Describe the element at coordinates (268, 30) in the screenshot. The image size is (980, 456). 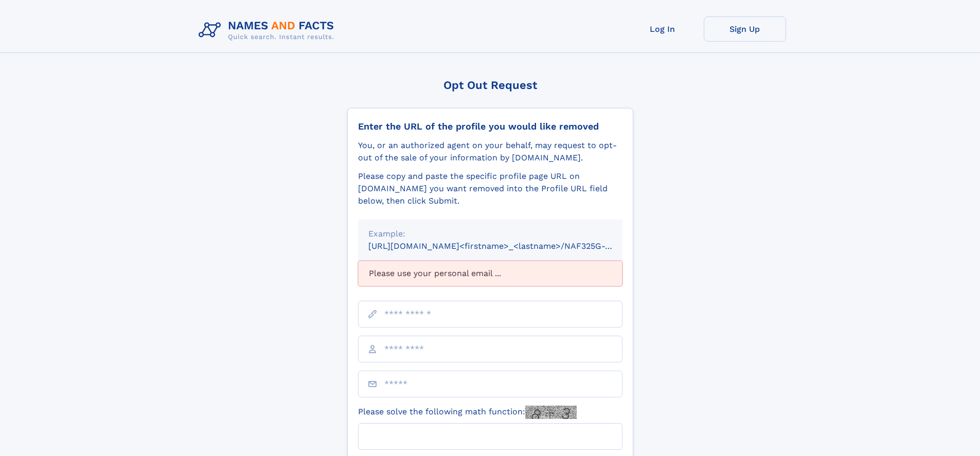
I see `img: Logo Names and Facts` at that location.